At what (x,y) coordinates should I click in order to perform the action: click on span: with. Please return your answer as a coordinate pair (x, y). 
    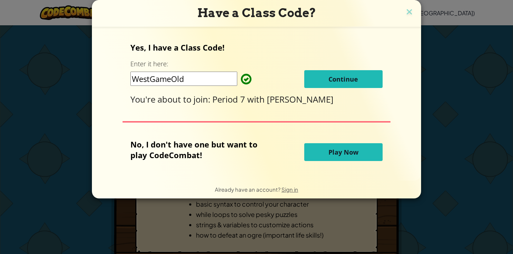
    Looking at the image, I should click on (257, 99).